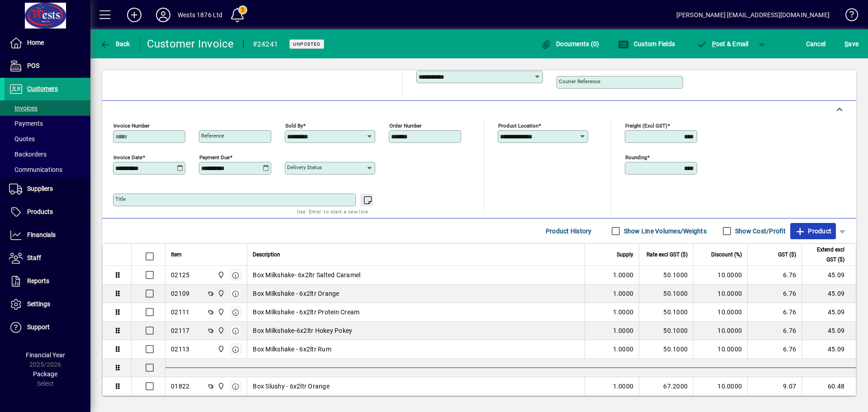 This screenshot has width=868, height=412. What do you see at coordinates (646, 44) in the screenshot?
I see `span: Custom Fields` at bounding box center [646, 44].